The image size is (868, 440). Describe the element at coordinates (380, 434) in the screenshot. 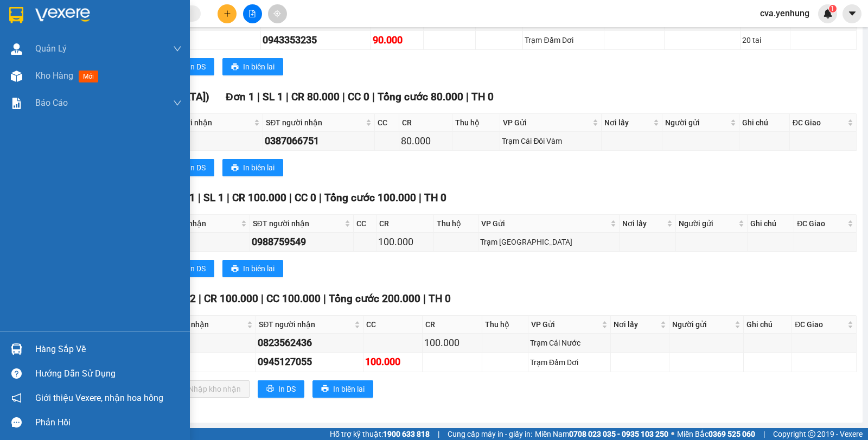

I see `span: Hỗ trợ kỹ thuật:` at that location.